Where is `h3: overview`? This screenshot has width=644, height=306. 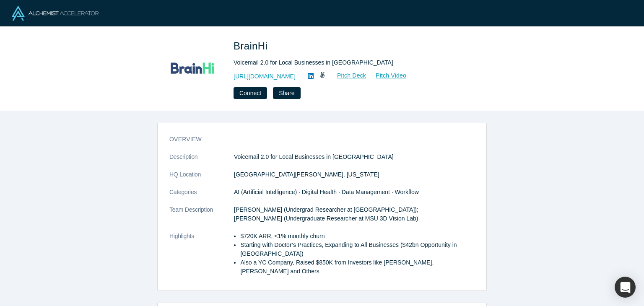
h3: overview is located at coordinates (316, 139).